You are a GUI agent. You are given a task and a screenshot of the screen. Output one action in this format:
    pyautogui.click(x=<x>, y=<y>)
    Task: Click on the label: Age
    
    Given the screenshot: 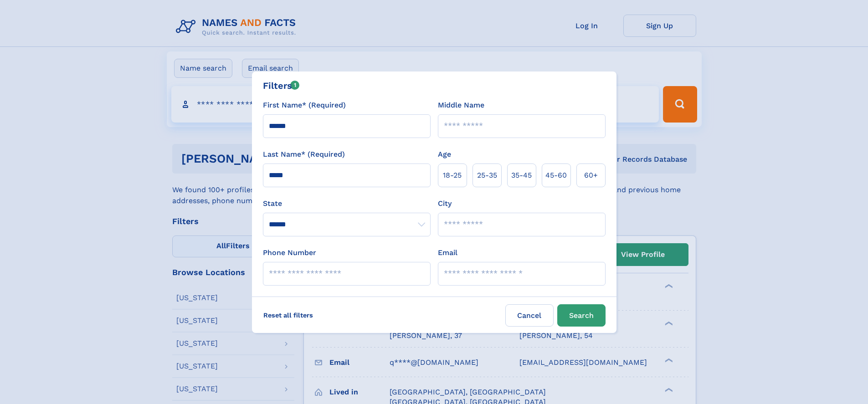 What is the action you would take?
    pyautogui.click(x=444, y=155)
    